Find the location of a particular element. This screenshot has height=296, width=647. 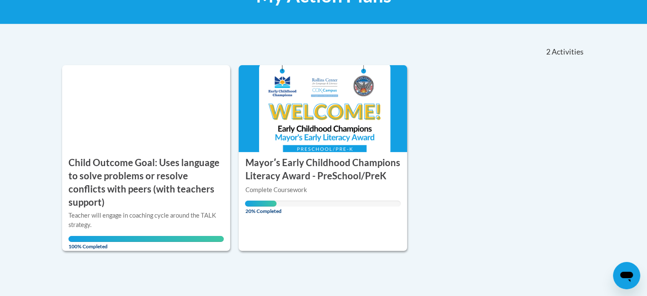

a: Course Logo Mayorʹs Early Childhood Champions Literacy Award - PreSchool/PreKComplete CourseworkY... is located at coordinates (323, 158).